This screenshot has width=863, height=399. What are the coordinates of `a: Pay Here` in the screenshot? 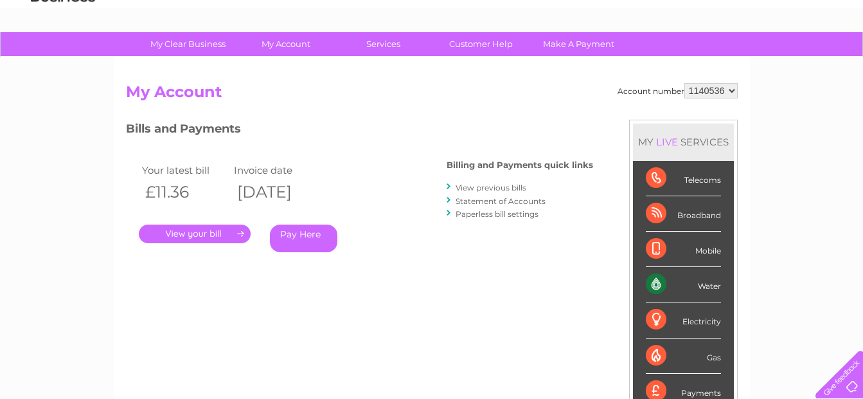 It's located at (303, 238).